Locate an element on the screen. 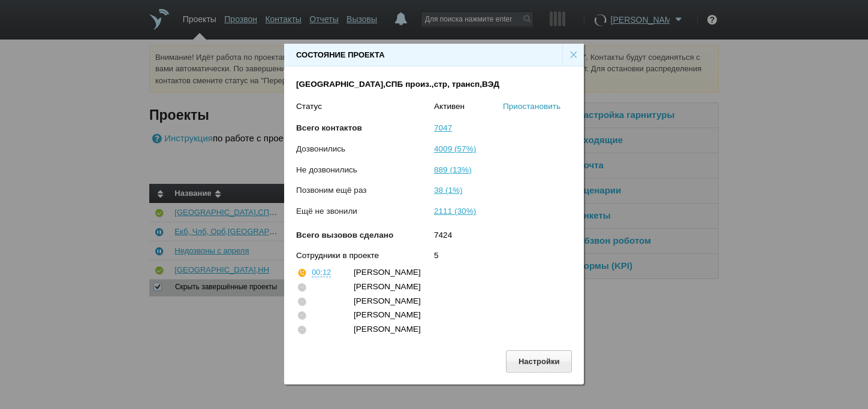 This screenshot has height=409, width=868. span: 2111 (30%) is located at coordinates (455, 211).